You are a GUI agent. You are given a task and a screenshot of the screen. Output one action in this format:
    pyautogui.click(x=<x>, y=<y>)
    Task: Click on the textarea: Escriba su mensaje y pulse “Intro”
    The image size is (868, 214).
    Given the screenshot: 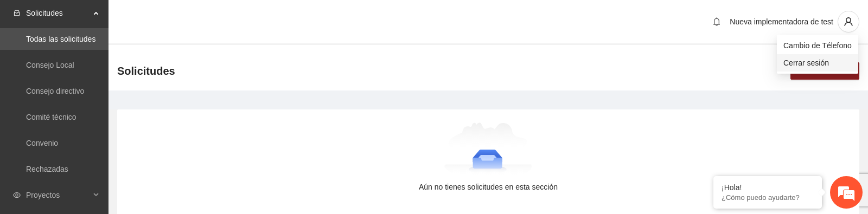 What is the action you would take?
    pyautogui.click(x=106, y=162)
    